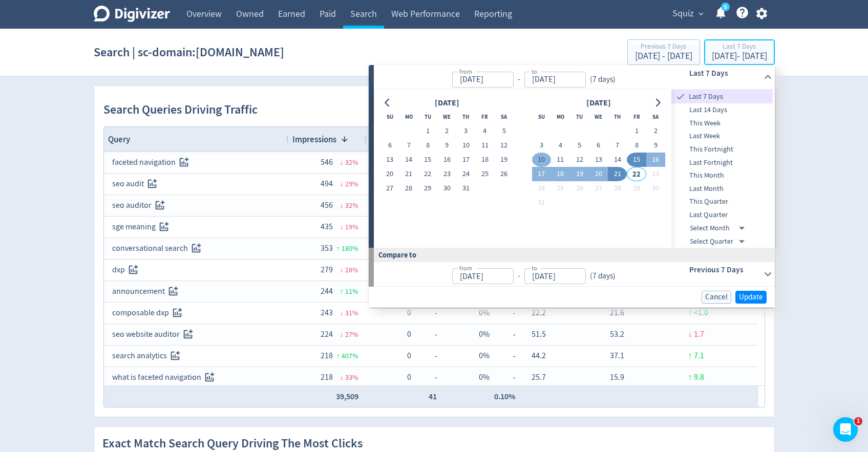 Image resolution: width=868 pixels, height=452 pixels. Describe the element at coordinates (722, 110) in the screenshot. I see `div: Last 14 Days` at that location.